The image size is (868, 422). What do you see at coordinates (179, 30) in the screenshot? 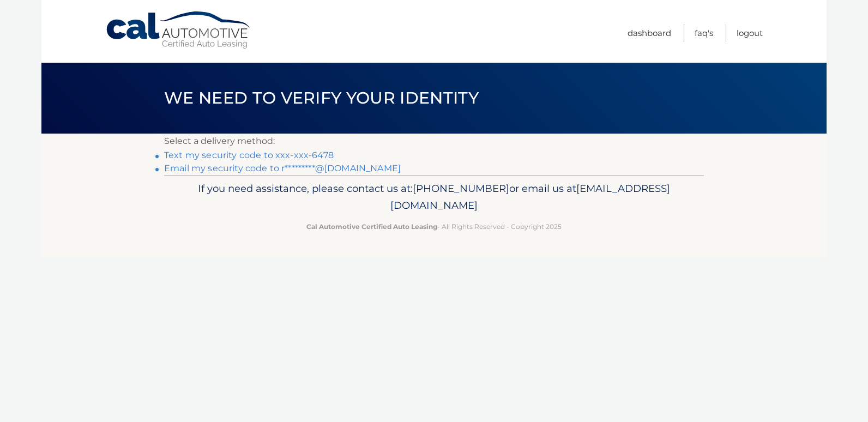
I see `a: Cal Automotive` at bounding box center [179, 30].